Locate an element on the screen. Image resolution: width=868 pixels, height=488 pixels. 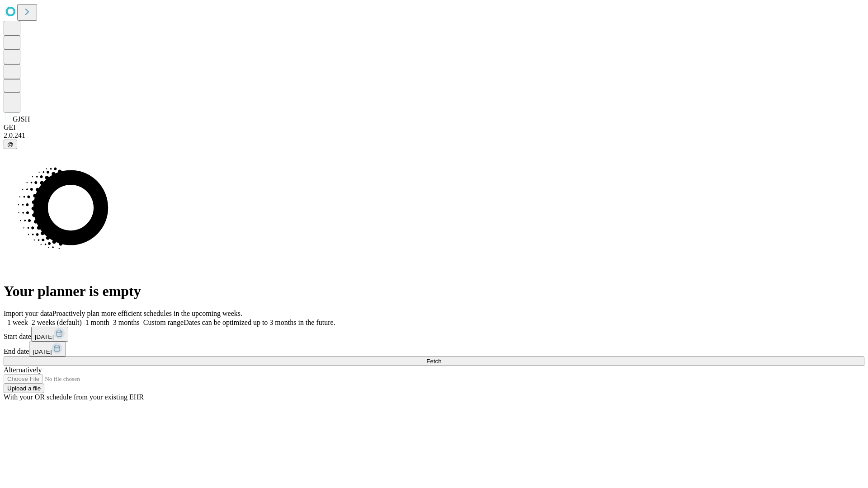
span: 3 months is located at coordinates (126, 322).